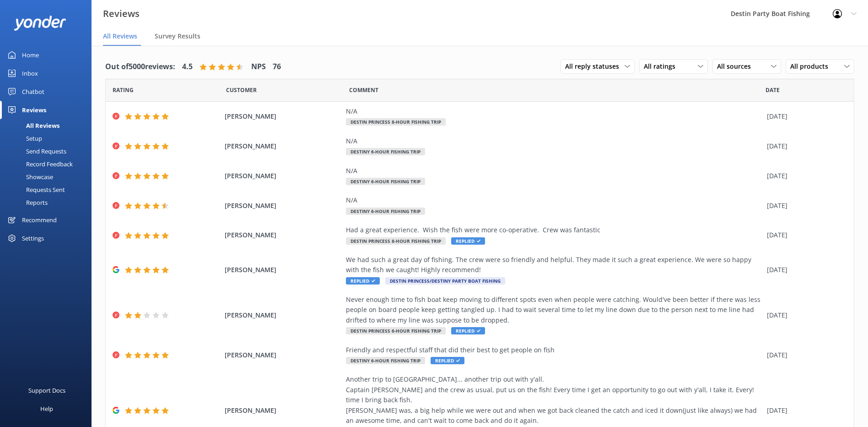 This screenshot has height=427, width=868. I want to click on span: All Reviews, so click(120, 36).